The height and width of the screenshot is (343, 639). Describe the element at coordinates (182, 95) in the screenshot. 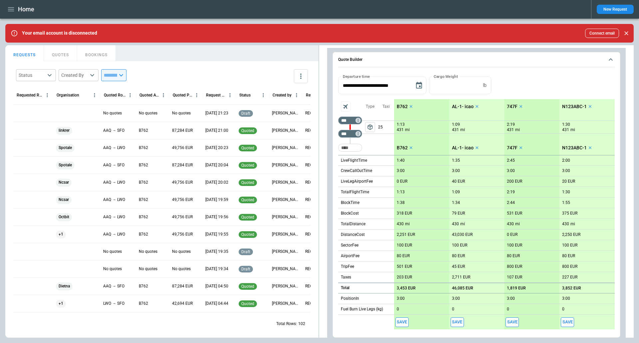

I see `div: Quoted Price` at that location.